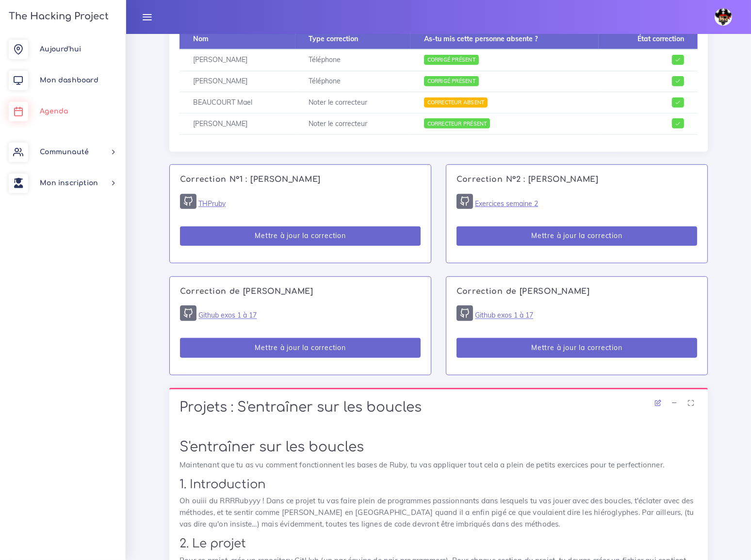 The height and width of the screenshot is (560, 751). What do you see at coordinates (439, 484) in the screenshot?
I see `h2: 1. Introduction` at bounding box center [439, 484].